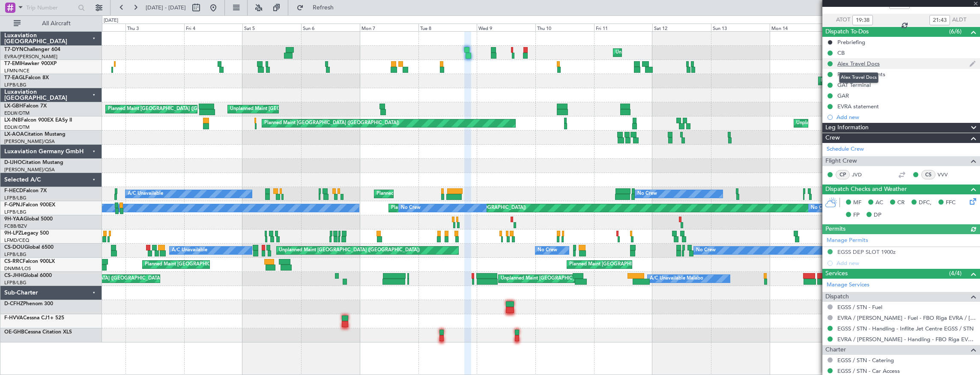 This screenshot has width=980, height=375. I want to click on span: F-HECD, so click(14, 191).